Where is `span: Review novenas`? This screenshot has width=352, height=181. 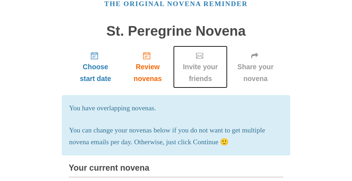
span: Review novenas is located at coordinates (148, 73).